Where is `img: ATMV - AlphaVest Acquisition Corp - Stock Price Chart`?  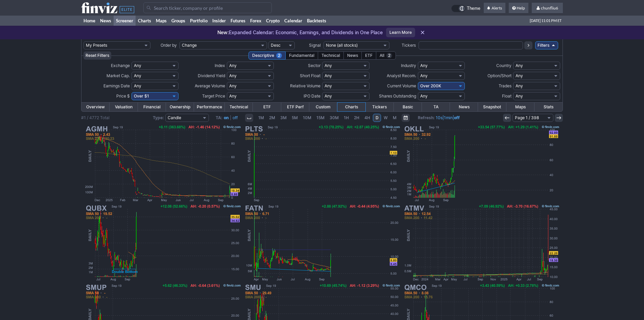 img: ATMV - AlphaVest Acquisition Corp - Stock Price Chart is located at coordinates (481, 242).